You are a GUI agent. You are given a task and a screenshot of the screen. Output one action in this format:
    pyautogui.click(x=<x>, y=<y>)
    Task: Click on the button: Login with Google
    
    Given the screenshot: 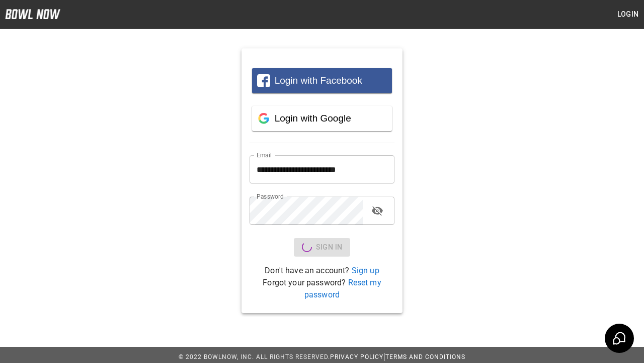 What is the action you would take?
    pyautogui.click(x=322, y=118)
    